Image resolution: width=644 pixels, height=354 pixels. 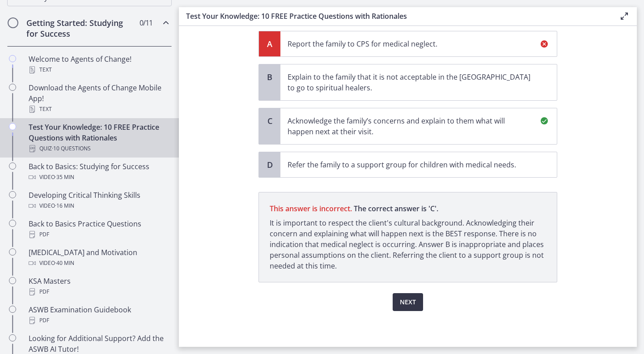 What do you see at coordinates (270, 165) in the screenshot?
I see `span: D` at bounding box center [270, 165].